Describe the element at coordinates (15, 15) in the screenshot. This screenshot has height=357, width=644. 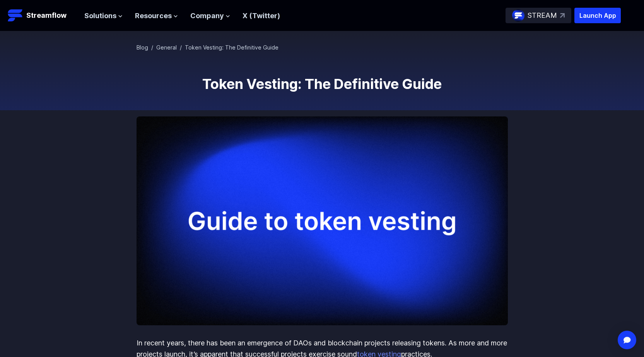
I see `img: Streamflow Logo` at that location.